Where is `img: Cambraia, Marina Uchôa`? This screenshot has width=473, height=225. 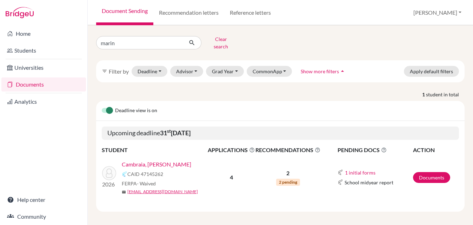
img: Cambraia, Marina Uchôa is located at coordinates (109, 173).